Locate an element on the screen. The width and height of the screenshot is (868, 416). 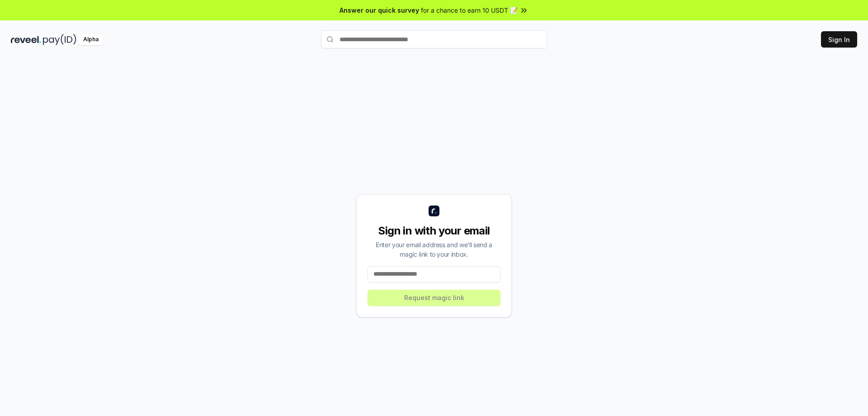
img: pay_id is located at coordinates (59, 40).